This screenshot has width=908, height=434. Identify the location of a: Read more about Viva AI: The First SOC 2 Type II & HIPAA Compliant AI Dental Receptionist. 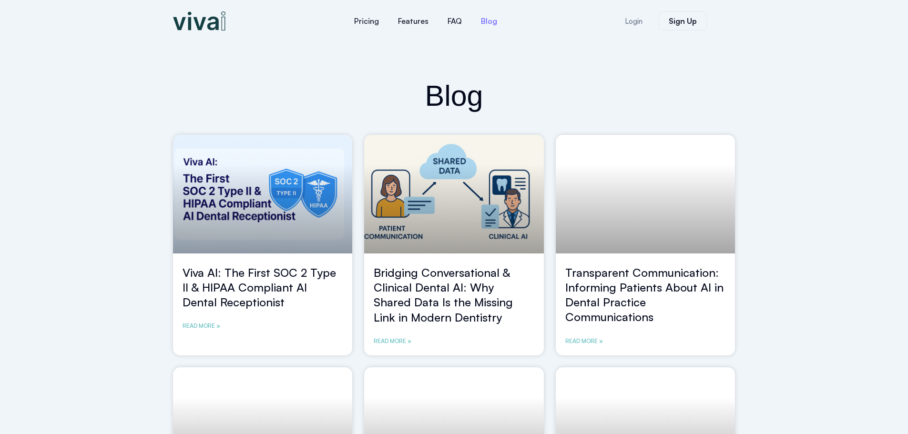
(201, 326).